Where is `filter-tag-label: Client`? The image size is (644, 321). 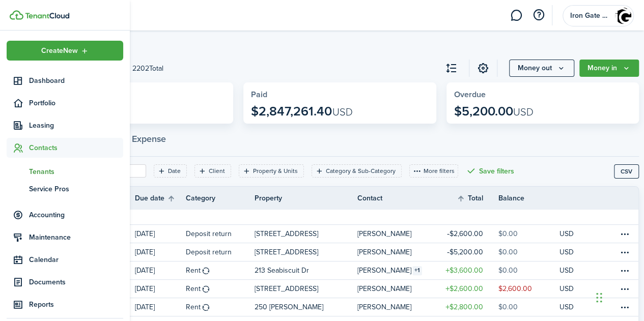
filter-tag-label: Client is located at coordinates (217, 171).